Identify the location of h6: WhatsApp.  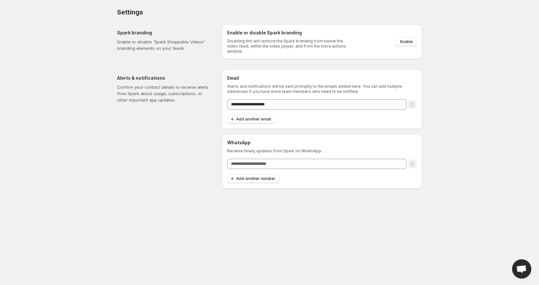
(322, 142).